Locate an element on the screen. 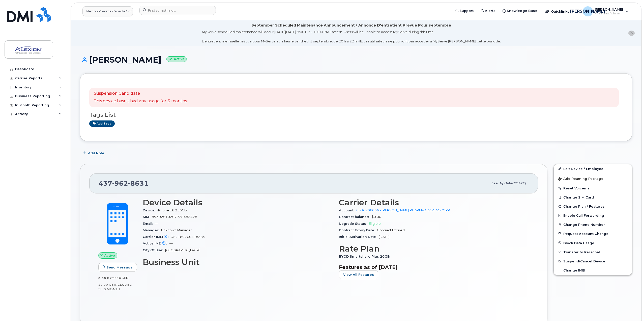 Image resolution: width=644 pixels, height=321 pixels. span: 352189260418384 is located at coordinates (188, 236).